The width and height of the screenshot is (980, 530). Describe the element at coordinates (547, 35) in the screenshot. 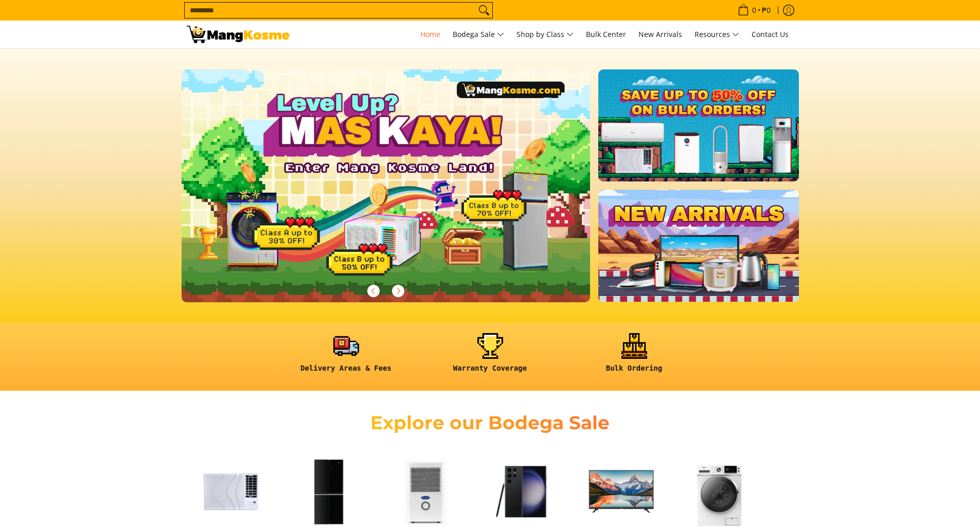

I see `nav: Main Menu` at that location.